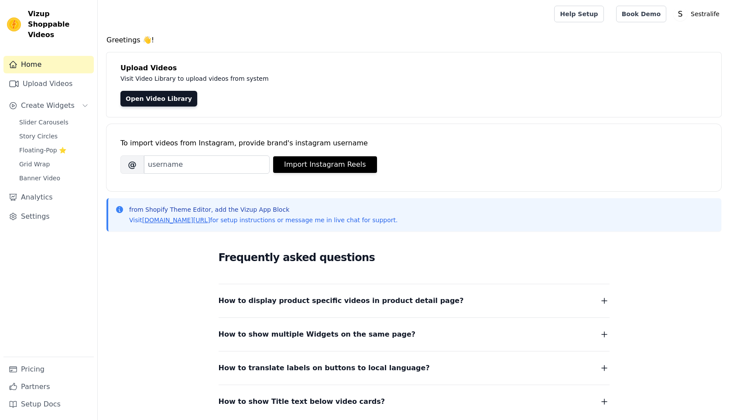  Describe the element at coordinates (414, 368) in the screenshot. I see `button: How to translate labels on buttons to local language?` at that location.